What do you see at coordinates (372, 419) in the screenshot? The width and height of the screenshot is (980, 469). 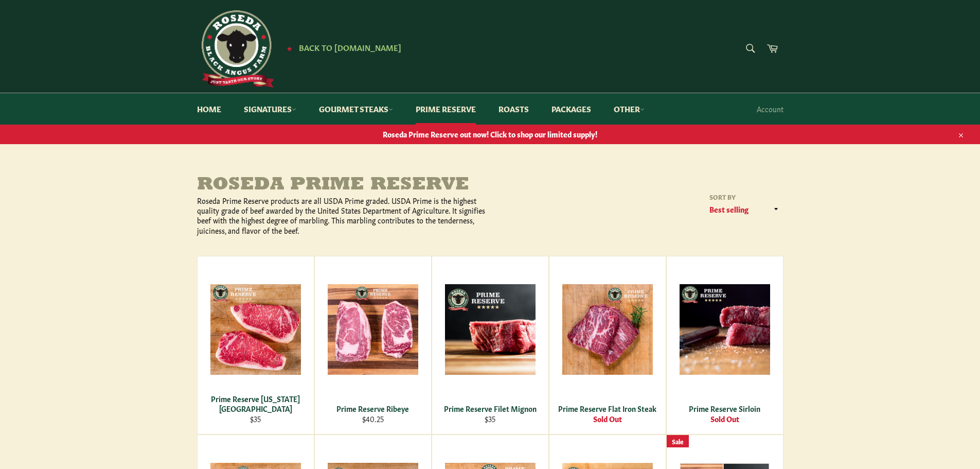 I see `div: $40.25` at bounding box center [372, 419].